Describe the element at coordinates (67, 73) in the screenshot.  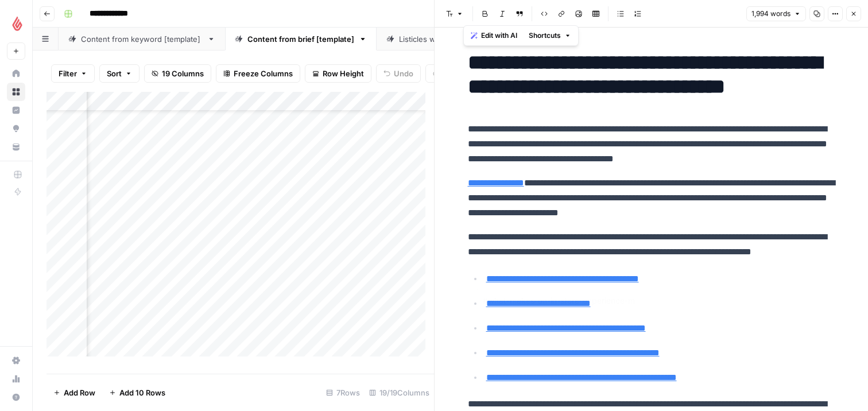
I see `span: Filter` at that location.